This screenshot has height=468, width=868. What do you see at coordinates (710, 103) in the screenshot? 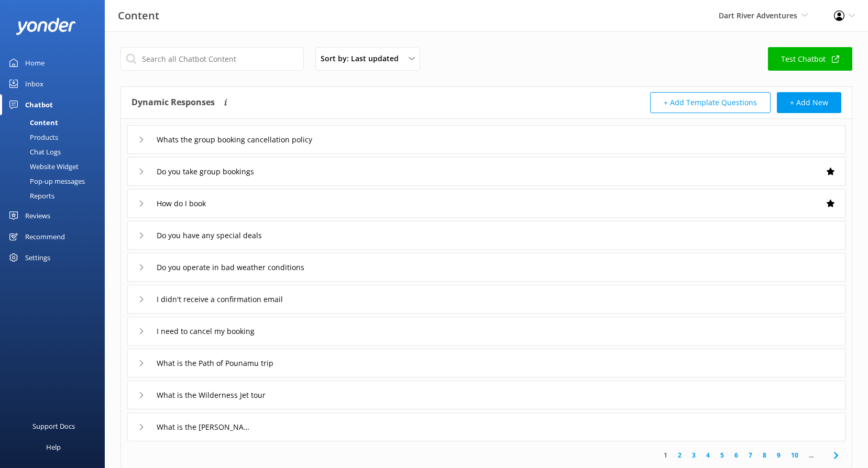
I see `button: + Add Template Questions` at bounding box center [710, 103].